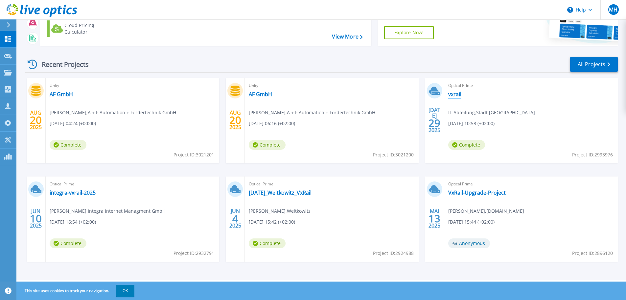 The image size is (626, 300). Describe the element at coordinates (455, 94) in the screenshot. I see `a: vxrail` at that location.